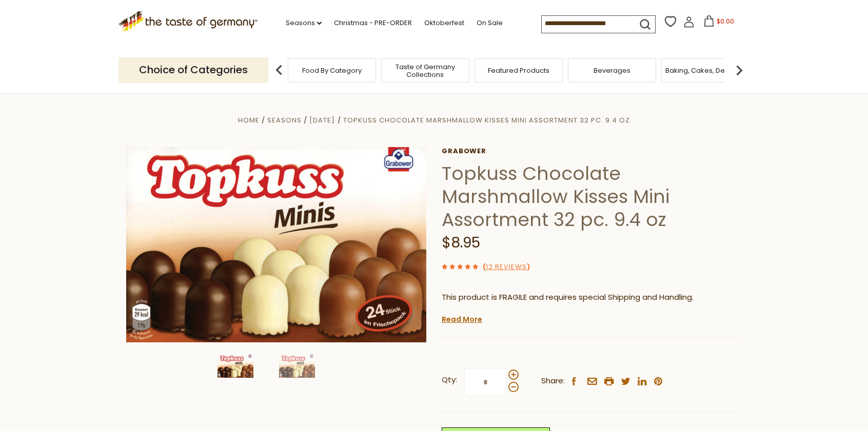 This screenshot has width=868, height=431. Describe the element at coordinates (518, 70) in the screenshot. I see `a: Featured Products` at that location.